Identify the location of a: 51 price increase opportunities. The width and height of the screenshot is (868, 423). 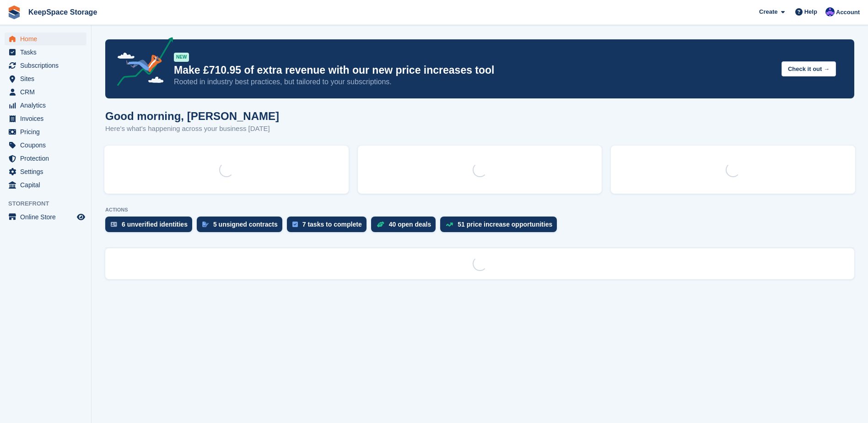
(501, 227).